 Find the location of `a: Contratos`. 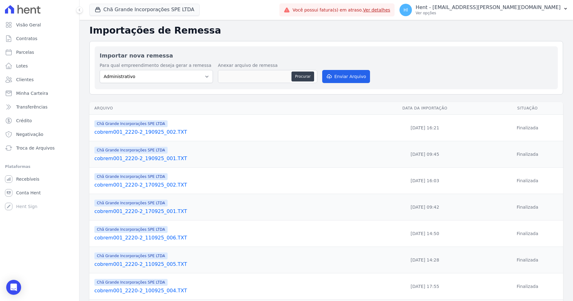

a: Contratos is located at coordinates (39, 39).